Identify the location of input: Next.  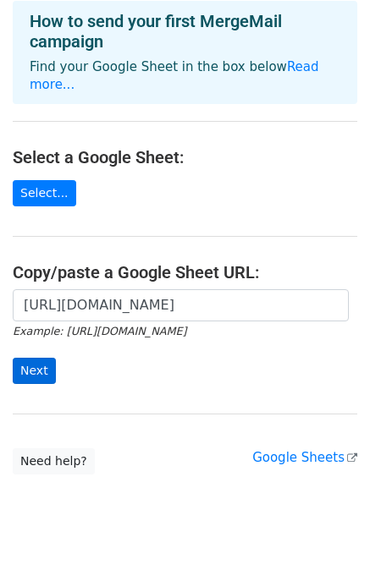
(34, 371).